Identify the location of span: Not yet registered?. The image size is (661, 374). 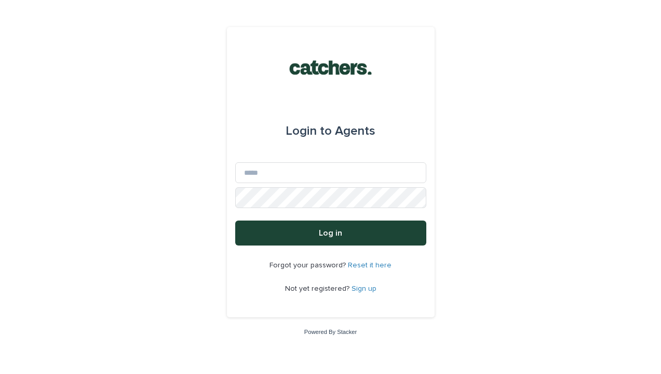
(318, 288).